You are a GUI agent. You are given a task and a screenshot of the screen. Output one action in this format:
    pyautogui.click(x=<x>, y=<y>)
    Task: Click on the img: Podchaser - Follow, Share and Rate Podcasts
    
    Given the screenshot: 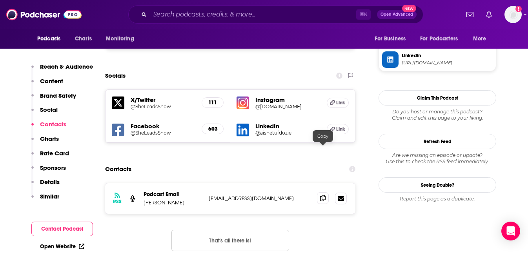 What is the action you would take?
    pyautogui.click(x=44, y=15)
    